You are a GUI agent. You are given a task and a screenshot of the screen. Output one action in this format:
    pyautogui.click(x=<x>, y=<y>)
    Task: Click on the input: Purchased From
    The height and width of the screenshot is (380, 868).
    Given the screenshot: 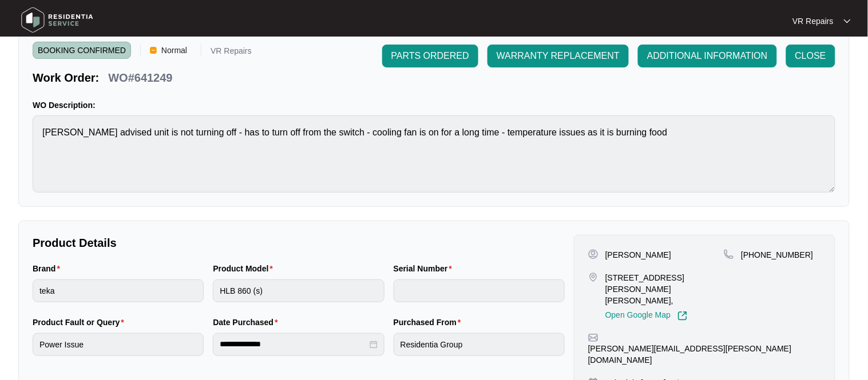 What is the action you would take?
    pyautogui.click(x=479, y=344)
    